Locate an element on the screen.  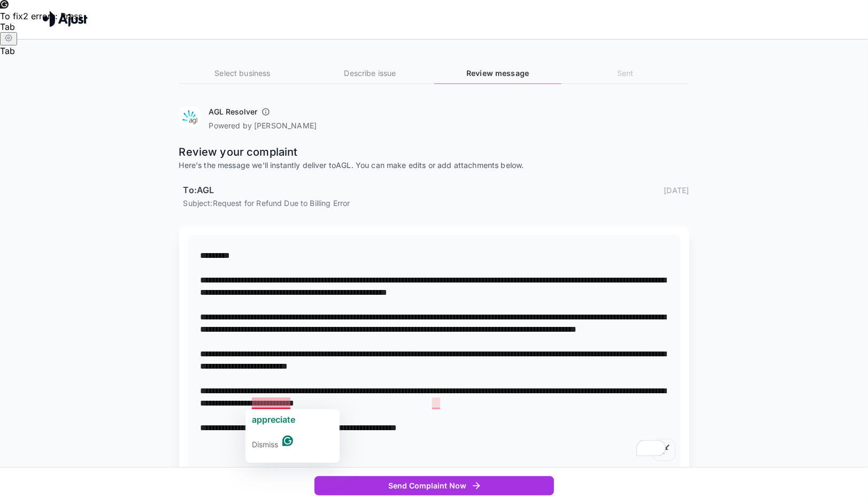
p: Review your complaint is located at coordinates (434, 152).